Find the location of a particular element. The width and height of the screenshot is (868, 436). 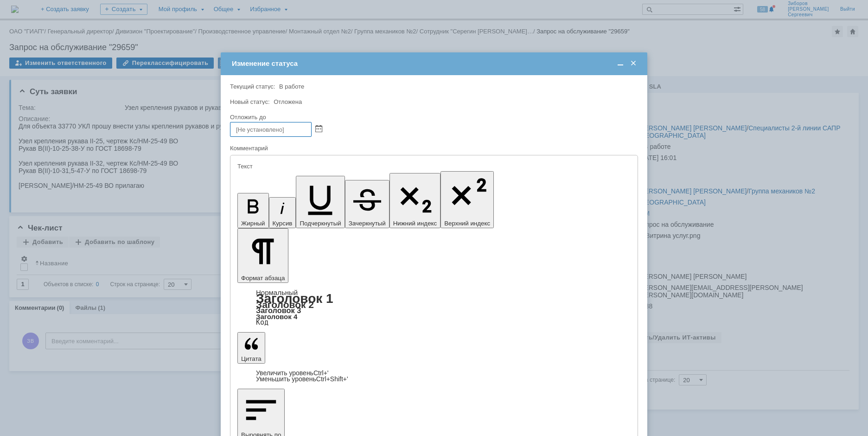

div: Изменение статуса is located at coordinates (435, 63).